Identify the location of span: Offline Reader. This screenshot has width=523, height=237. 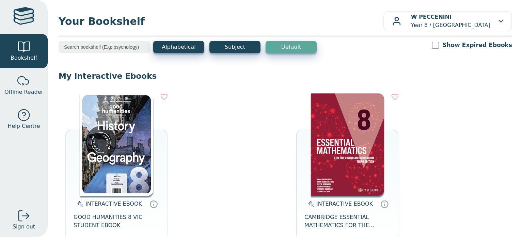
(24, 92).